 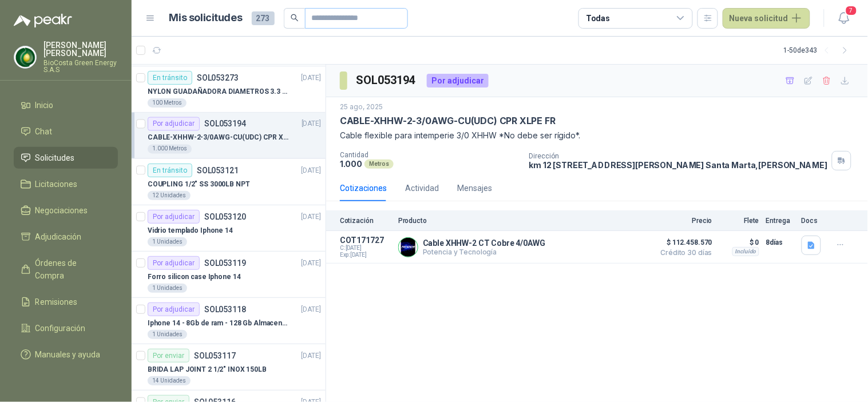 I want to click on p: Cantidad, so click(x=430, y=155).